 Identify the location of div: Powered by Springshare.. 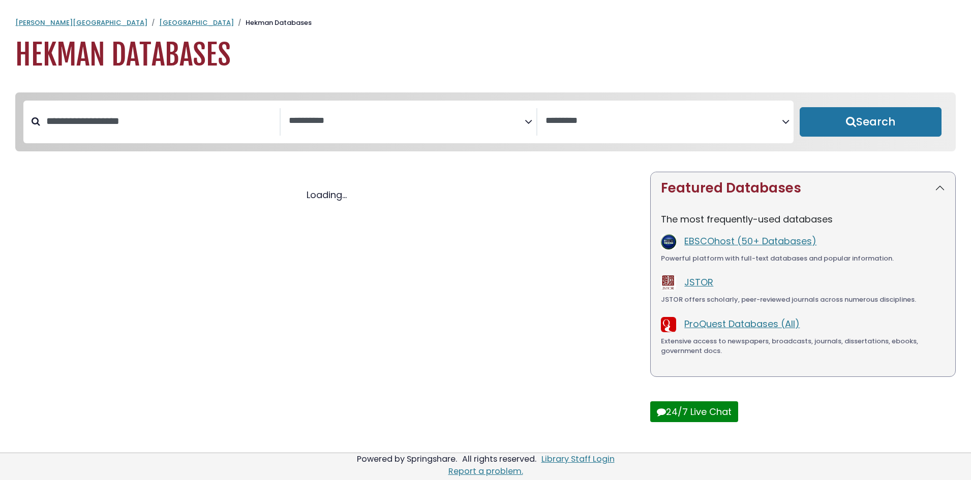
(407, 459).